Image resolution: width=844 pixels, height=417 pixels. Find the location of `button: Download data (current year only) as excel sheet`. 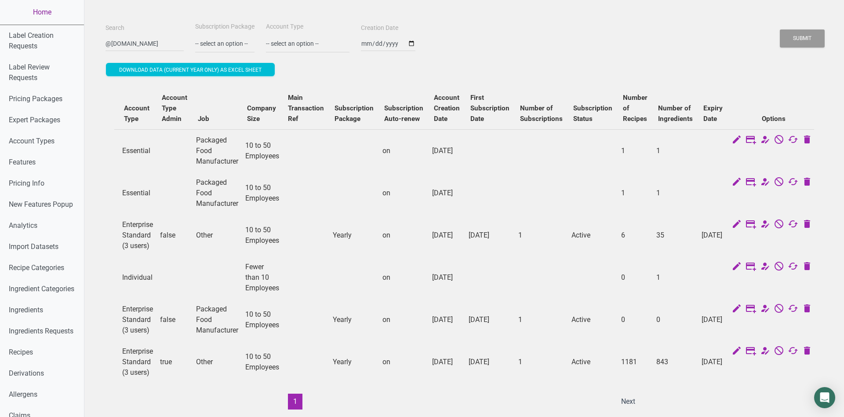

button: Download data (current year only) as excel sheet is located at coordinates (190, 69).